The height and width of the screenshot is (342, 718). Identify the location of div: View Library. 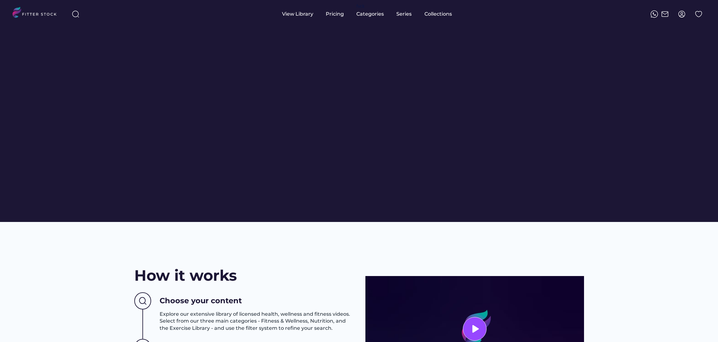
(298, 14).